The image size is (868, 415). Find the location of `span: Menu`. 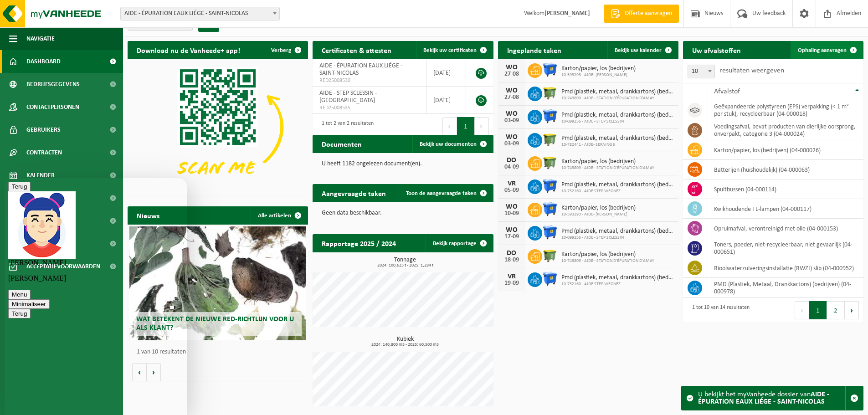

span: Menu is located at coordinates (15, 116).